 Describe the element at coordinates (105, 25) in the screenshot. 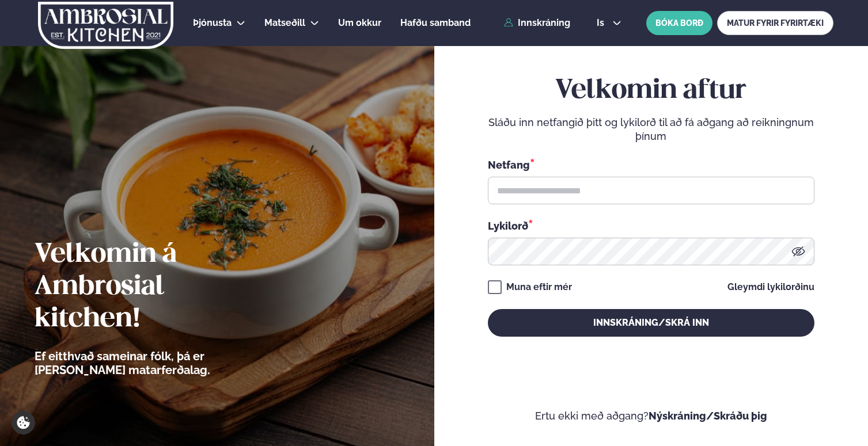

I see `img: logo` at that location.